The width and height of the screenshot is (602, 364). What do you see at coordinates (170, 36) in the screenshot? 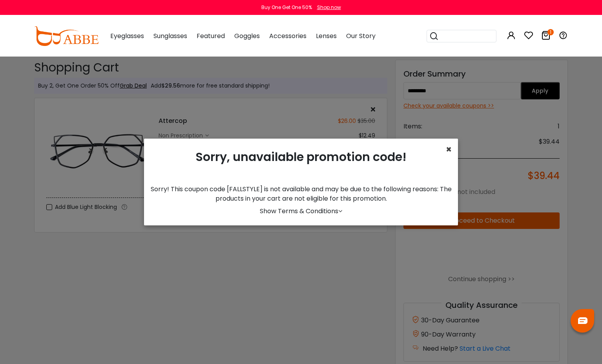
I see `span: Sunglasses` at bounding box center [170, 36].